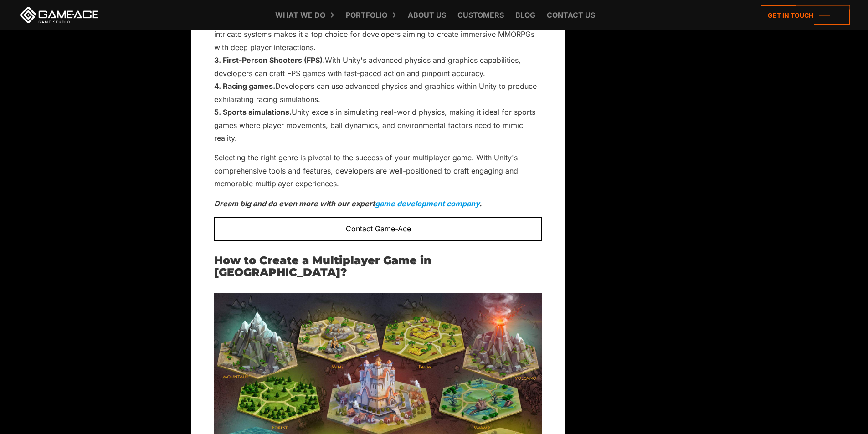 This screenshot has height=434, width=868. What do you see at coordinates (378, 228) in the screenshot?
I see `div: Contact Game-Ace` at bounding box center [378, 228].